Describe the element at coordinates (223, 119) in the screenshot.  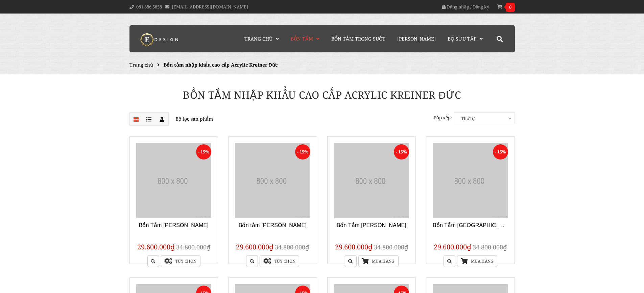
I see `p: Bộ lọc sản phẩm` at that location.